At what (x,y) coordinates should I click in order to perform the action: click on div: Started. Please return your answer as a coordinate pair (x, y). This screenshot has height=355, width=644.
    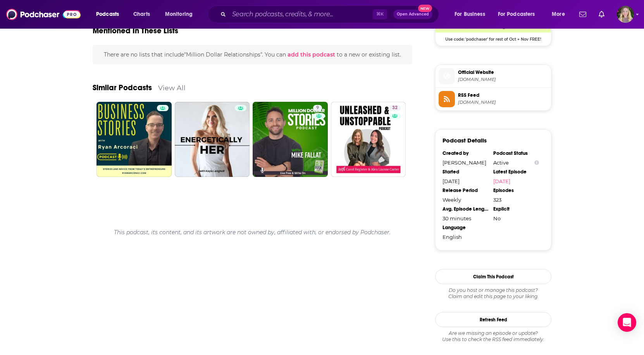
    Looking at the image, I should click on (465, 172).